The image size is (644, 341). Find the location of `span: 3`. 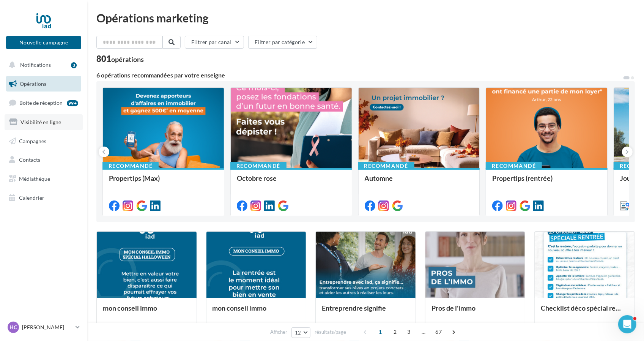

span: 3 is located at coordinates (408, 332).